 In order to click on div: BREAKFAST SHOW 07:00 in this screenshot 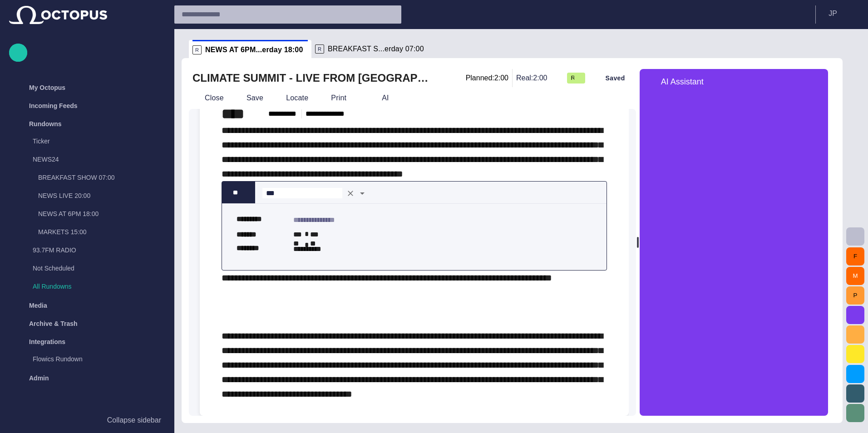, I will do `click(92, 178)`.